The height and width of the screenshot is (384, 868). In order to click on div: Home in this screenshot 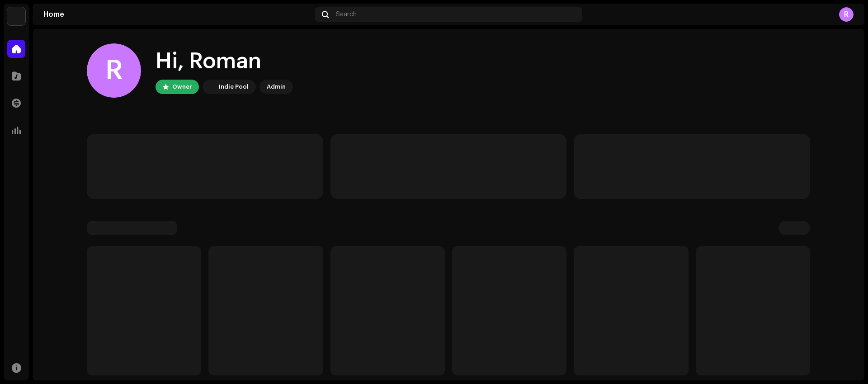, I will do `click(177, 14)`.